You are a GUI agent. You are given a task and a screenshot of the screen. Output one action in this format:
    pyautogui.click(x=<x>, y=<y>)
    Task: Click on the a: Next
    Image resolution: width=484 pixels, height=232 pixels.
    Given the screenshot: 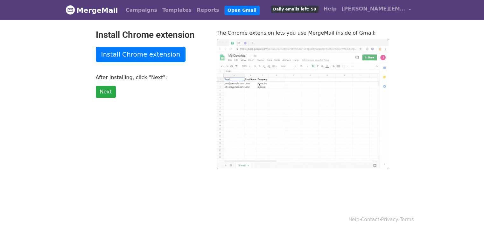 What is the action you would take?
    pyautogui.click(x=106, y=92)
    